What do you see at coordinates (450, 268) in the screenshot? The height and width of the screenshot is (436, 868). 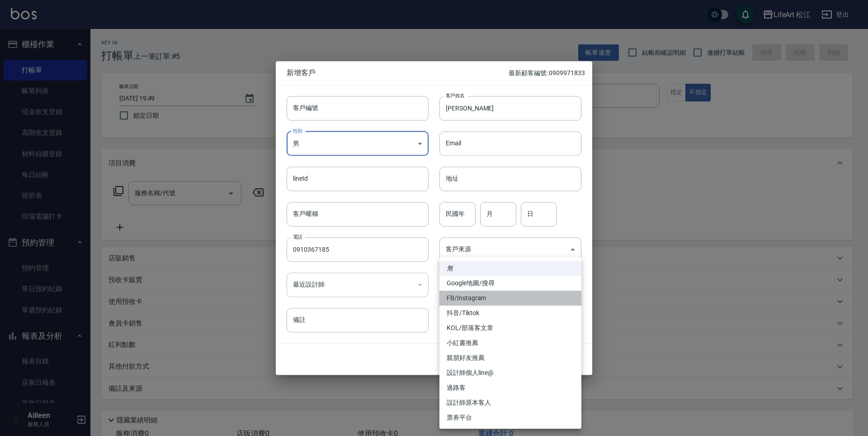 I see `em: 無` at bounding box center [450, 268].